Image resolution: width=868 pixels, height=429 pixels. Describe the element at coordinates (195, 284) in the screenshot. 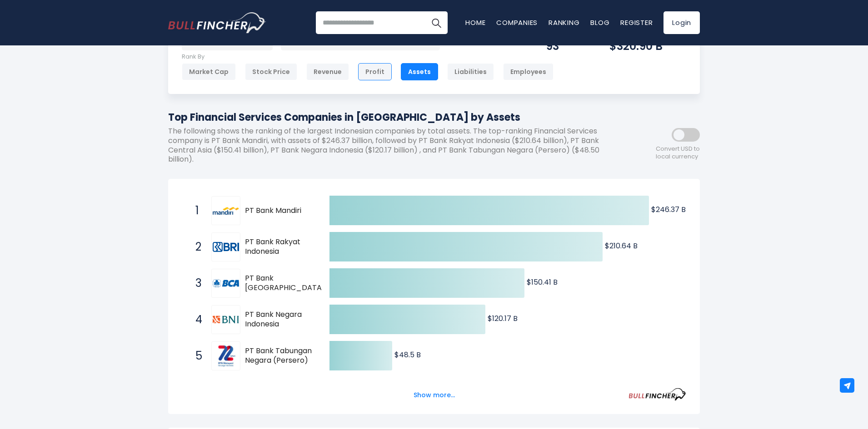

I see `span: 3` at that location.